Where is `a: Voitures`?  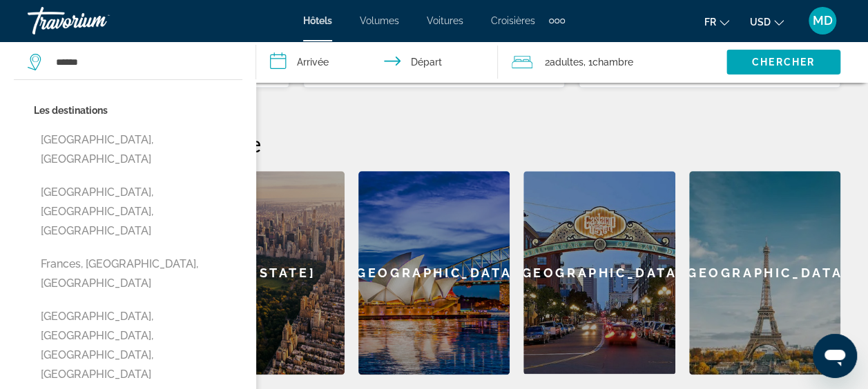
a: Voitures is located at coordinates (445, 21).